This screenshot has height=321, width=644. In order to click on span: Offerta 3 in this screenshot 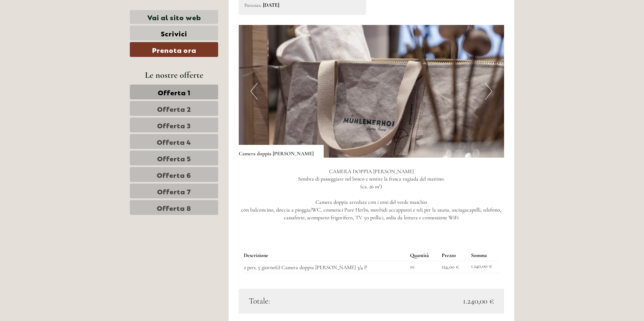, I will do `click(174, 125)`.